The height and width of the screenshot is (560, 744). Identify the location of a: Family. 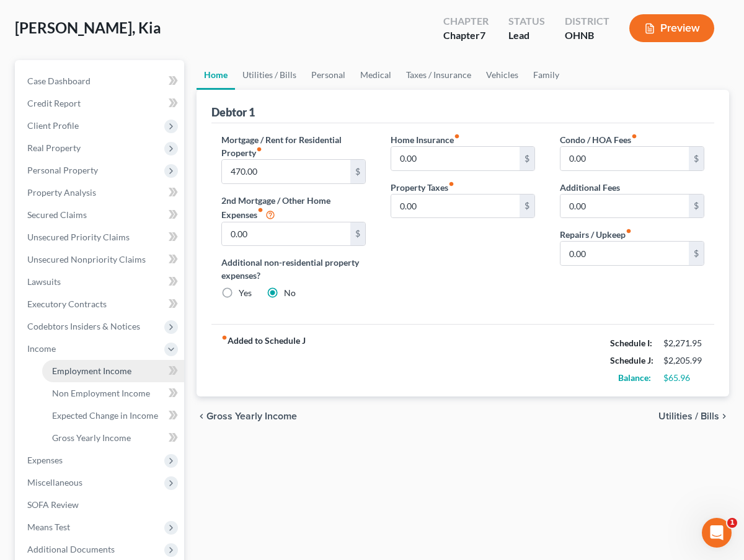
(546, 75).